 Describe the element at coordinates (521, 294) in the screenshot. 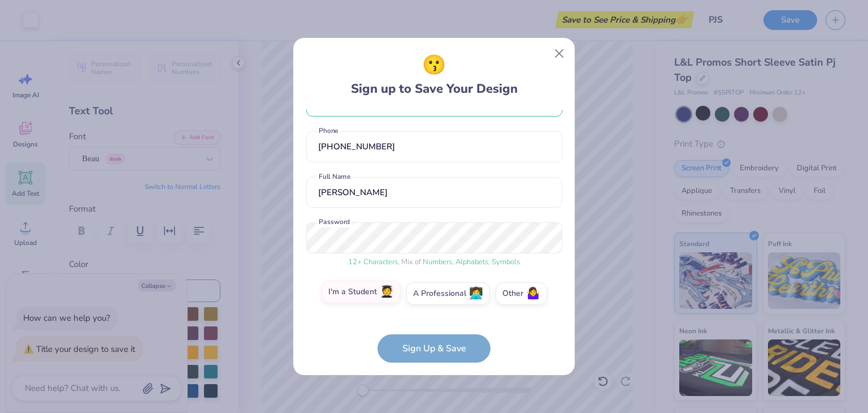

I see `label: Other` at that location.